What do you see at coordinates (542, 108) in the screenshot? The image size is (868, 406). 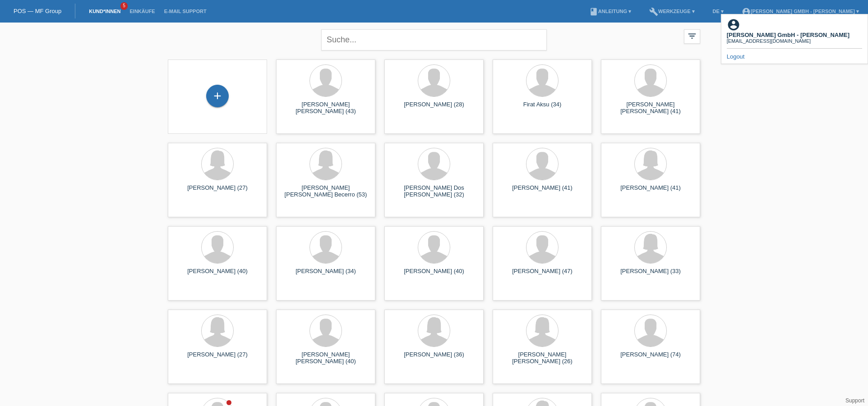 I see `div: Firat Aksu (34)` at bounding box center [542, 108].